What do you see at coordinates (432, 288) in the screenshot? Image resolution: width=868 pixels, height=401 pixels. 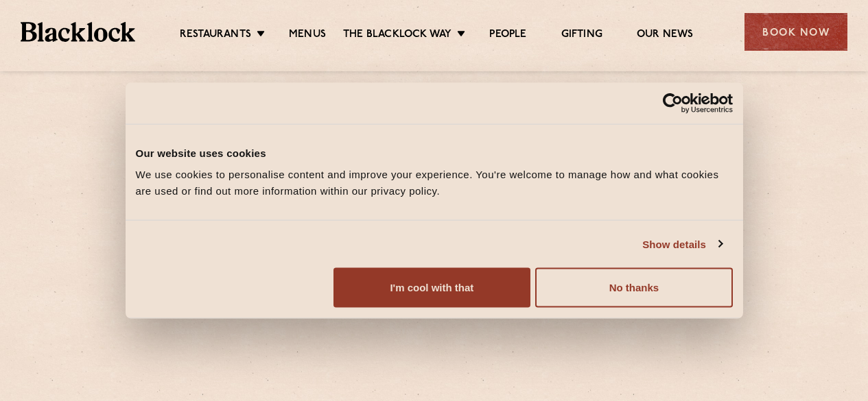 I see `button: I'm cool with that` at bounding box center [432, 288].